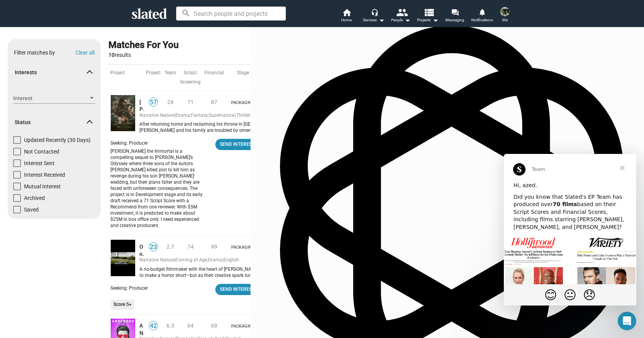  I want to click on th: Script/ Screening, so click(190, 78).